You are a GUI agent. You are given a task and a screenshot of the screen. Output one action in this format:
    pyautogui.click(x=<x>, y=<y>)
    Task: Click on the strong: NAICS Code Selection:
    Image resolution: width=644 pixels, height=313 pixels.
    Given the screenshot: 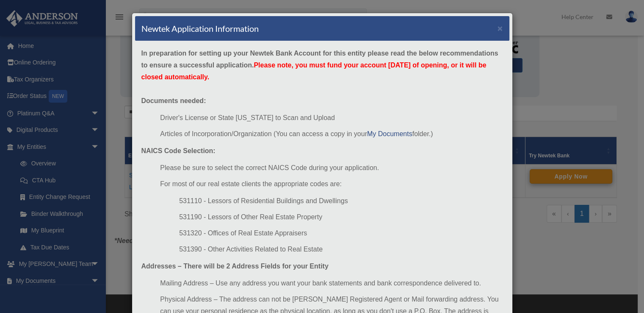 What is the action you would take?
    pyautogui.click(x=179, y=150)
    